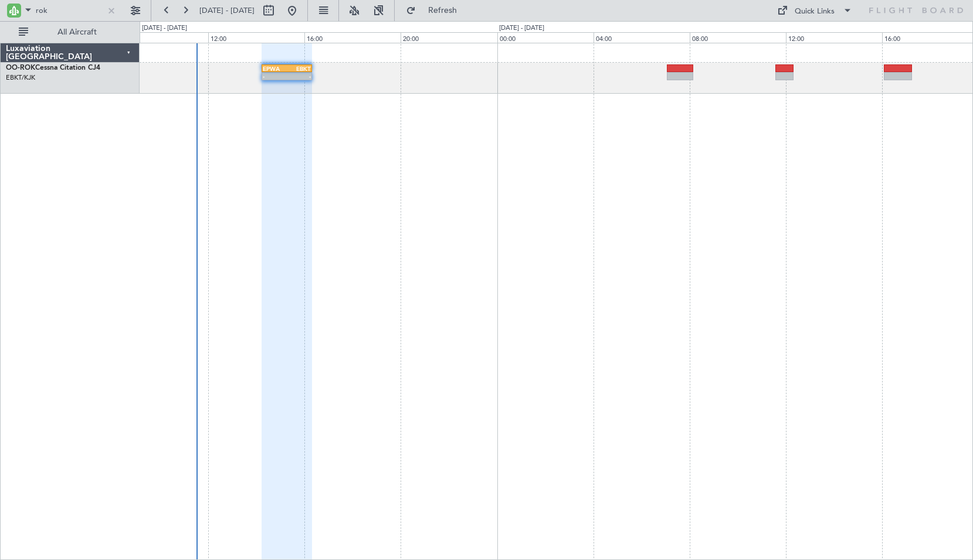 This screenshot has height=560, width=973. I want to click on div: EBKT, so click(299, 69).